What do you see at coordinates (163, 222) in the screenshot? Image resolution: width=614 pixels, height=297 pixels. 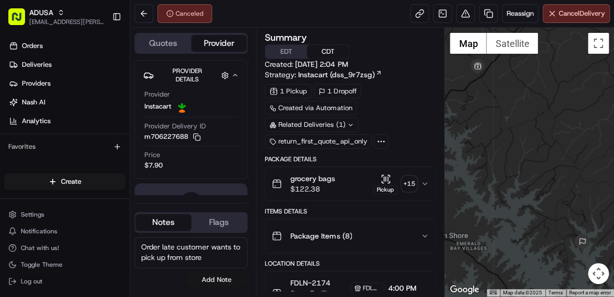 I see `button: Notes` at bounding box center [163, 222].